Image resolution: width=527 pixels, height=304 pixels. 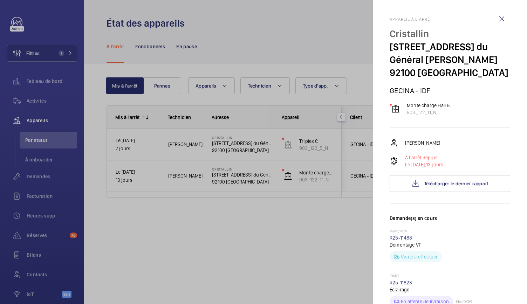 I want to click on p: Démontage VF, so click(x=450, y=245).